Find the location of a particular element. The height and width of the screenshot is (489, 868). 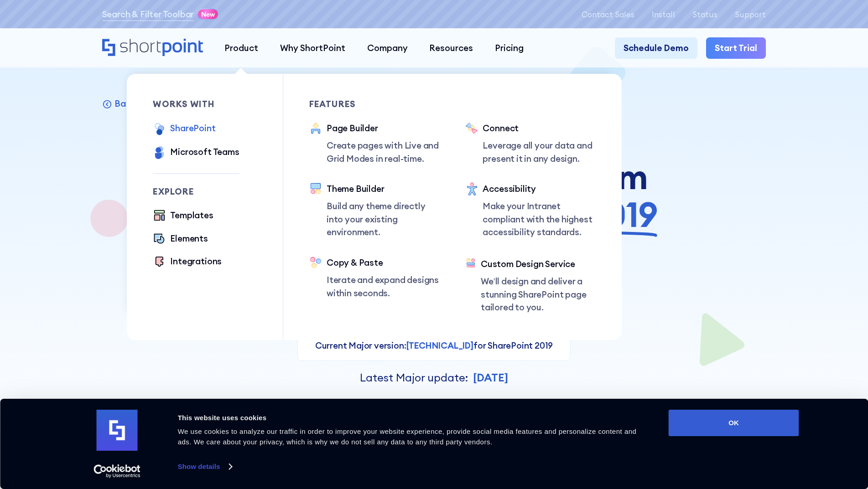

a: Schedule Demo is located at coordinates (656, 48).